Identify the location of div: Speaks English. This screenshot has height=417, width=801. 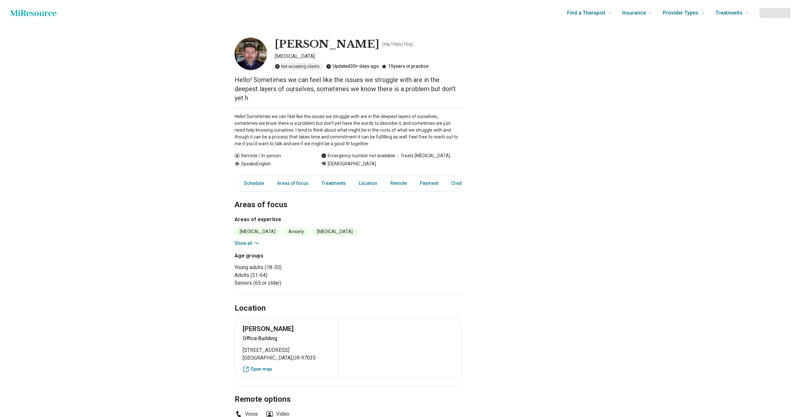
(271, 164).